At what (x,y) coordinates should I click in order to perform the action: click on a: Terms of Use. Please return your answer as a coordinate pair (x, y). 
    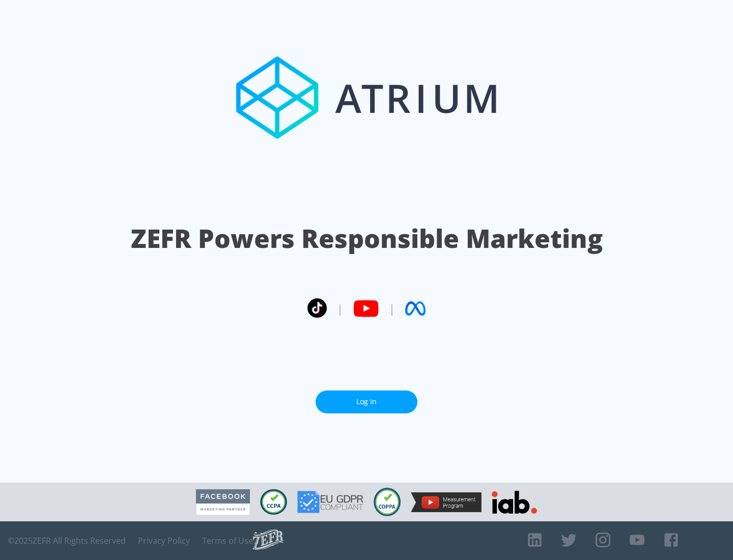
    Looking at the image, I should click on (228, 541).